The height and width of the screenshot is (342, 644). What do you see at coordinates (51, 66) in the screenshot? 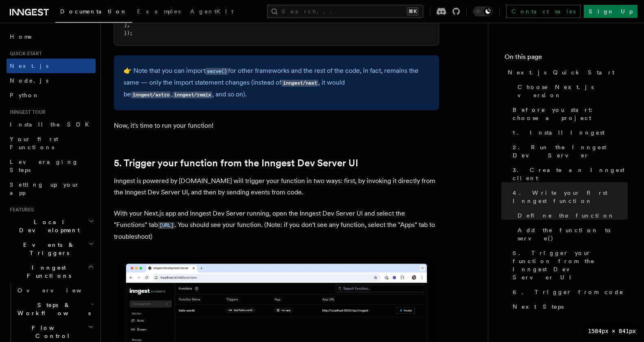
I see `a: Next.js` at bounding box center [51, 66].